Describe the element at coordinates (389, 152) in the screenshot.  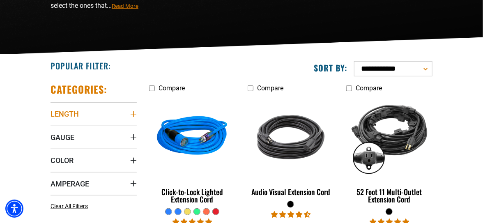
I see `a: black 52 Foot 11 Multi-Outlet Extension Cord` at that location.